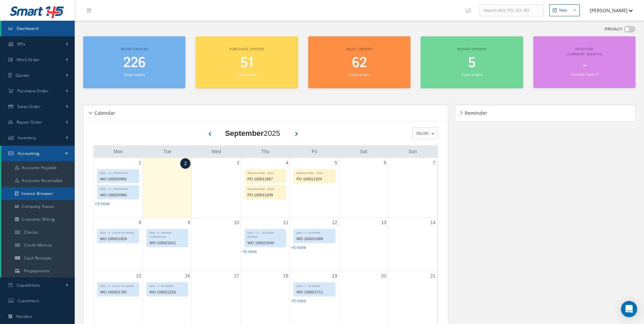 This screenshot has height=324, width=644. I want to click on a: September 6, 2025, so click(385, 163).